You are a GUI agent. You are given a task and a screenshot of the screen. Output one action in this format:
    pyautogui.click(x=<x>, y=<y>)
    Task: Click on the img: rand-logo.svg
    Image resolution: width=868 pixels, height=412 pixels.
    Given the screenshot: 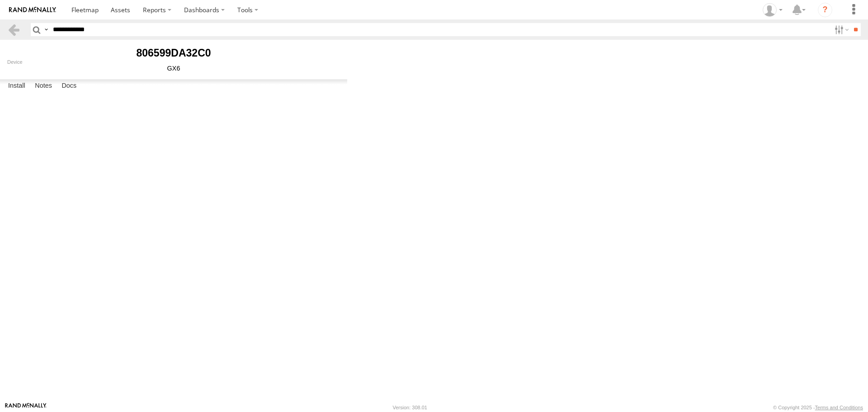 What is the action you would take?
    pyautogui.click(x=33, y=10)
    